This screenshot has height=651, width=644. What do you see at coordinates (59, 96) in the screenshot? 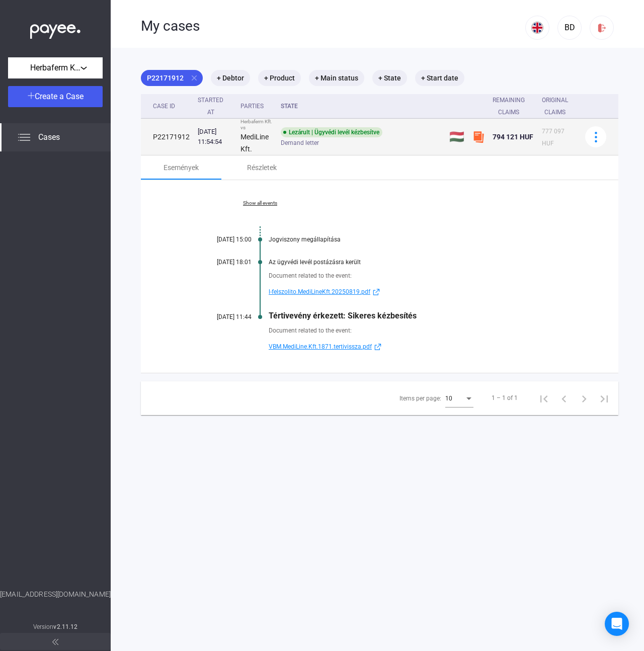
I see `span: Create a Case` at bounding box center [59, 96].